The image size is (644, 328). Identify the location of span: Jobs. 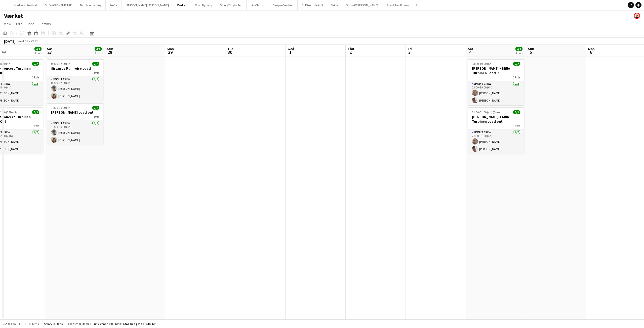
(31, 24).